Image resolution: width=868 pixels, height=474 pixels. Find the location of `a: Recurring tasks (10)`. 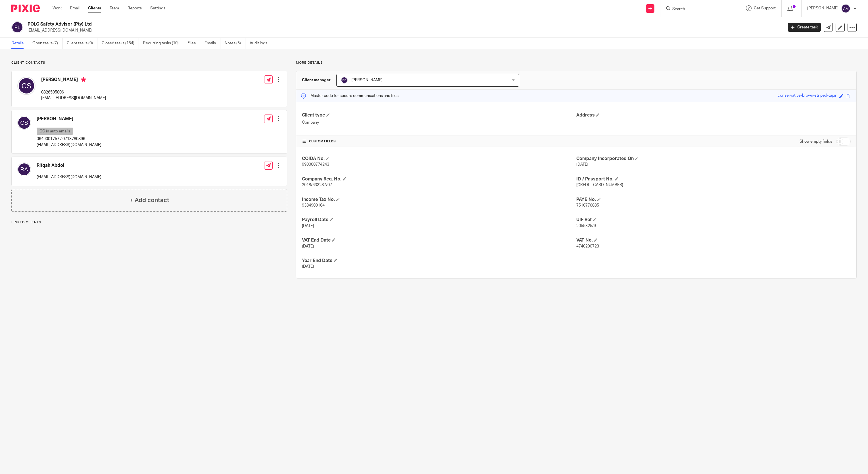

a: Recurring tasks (10) is located at coordinates (163, 43).